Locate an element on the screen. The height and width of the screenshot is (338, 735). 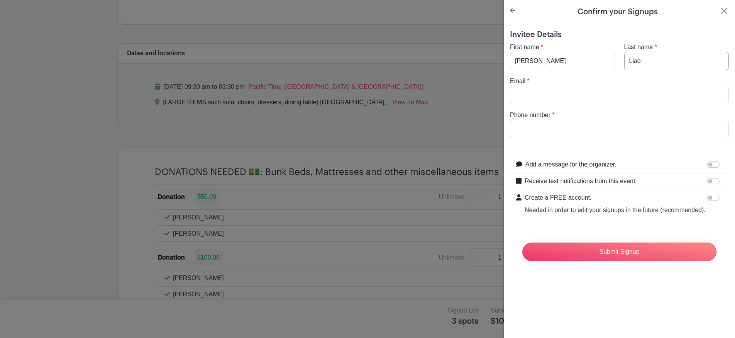
h5: Invitee Details is located at coordinates (619, 35).